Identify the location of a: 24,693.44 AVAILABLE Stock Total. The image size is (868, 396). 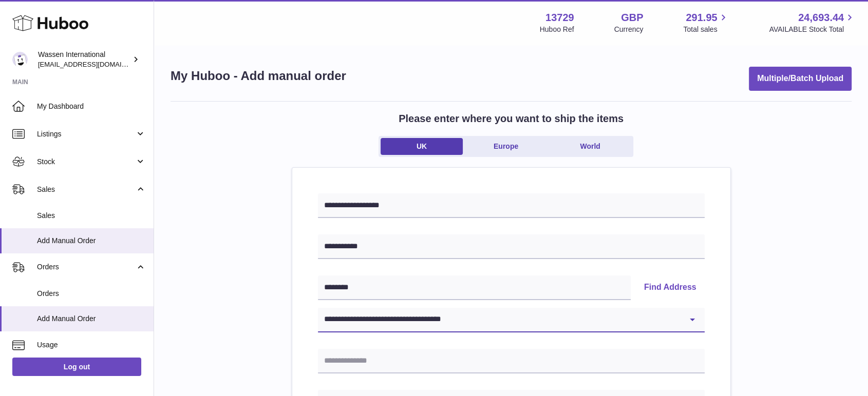
(812, 23).